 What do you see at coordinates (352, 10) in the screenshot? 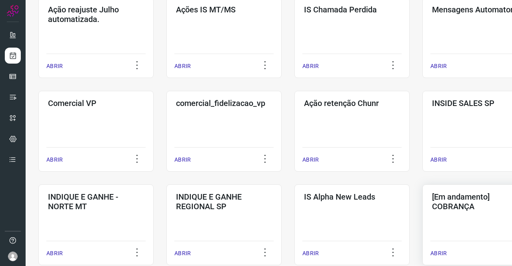
I see `h3: IS Chamada Perdida` at bounding box center [352, 10].